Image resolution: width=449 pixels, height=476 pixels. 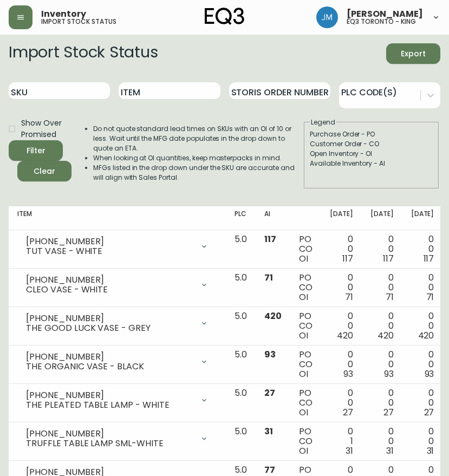 I want to click on div: Open Inventory - OI, so click(x=371, y=154).